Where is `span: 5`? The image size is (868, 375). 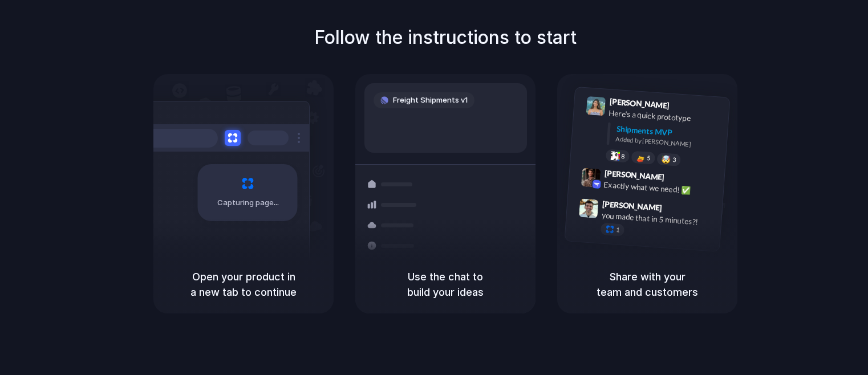
span: 5 is located at coordinates (649, 158).